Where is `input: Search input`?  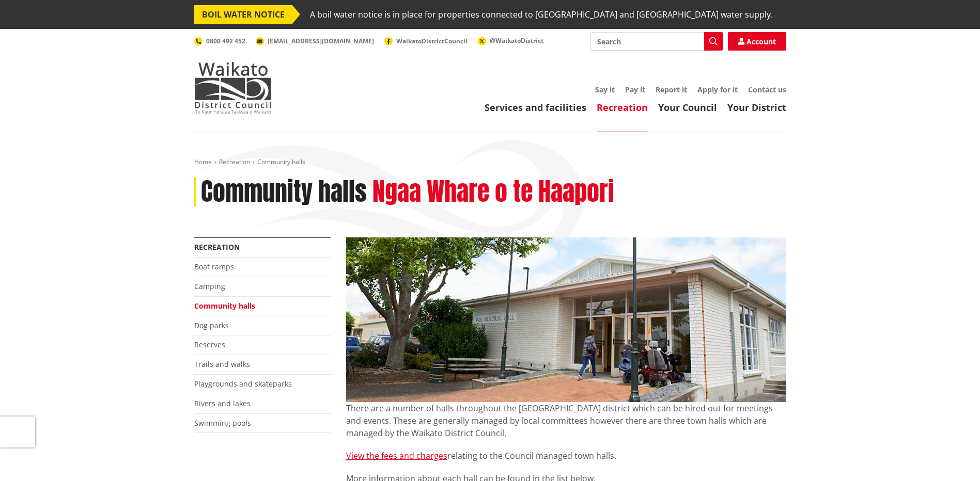
input: Search input is located at coordinates (656, 41).